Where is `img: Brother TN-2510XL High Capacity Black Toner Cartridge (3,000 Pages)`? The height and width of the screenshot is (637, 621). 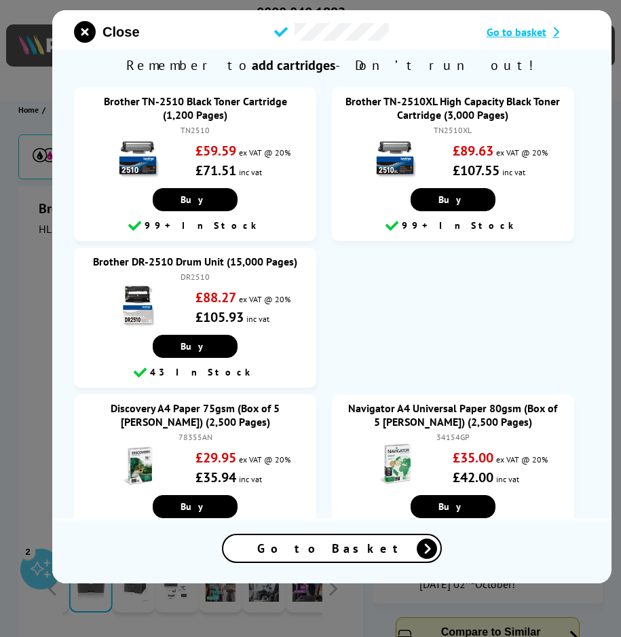
img: Brother TN-2510XL High Capacity Black Toner Cartridge (3,000 Pages) is located at coordinates (395, 159).